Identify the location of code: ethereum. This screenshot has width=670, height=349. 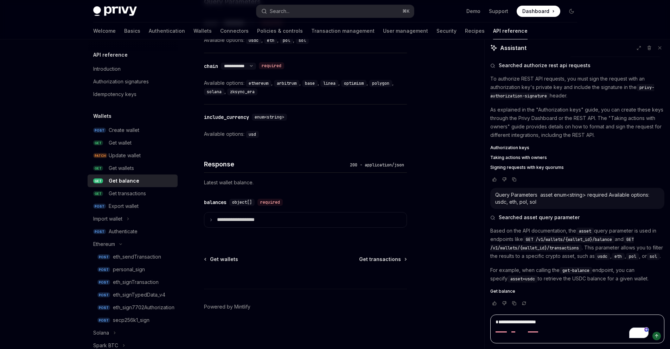
(258, 83).